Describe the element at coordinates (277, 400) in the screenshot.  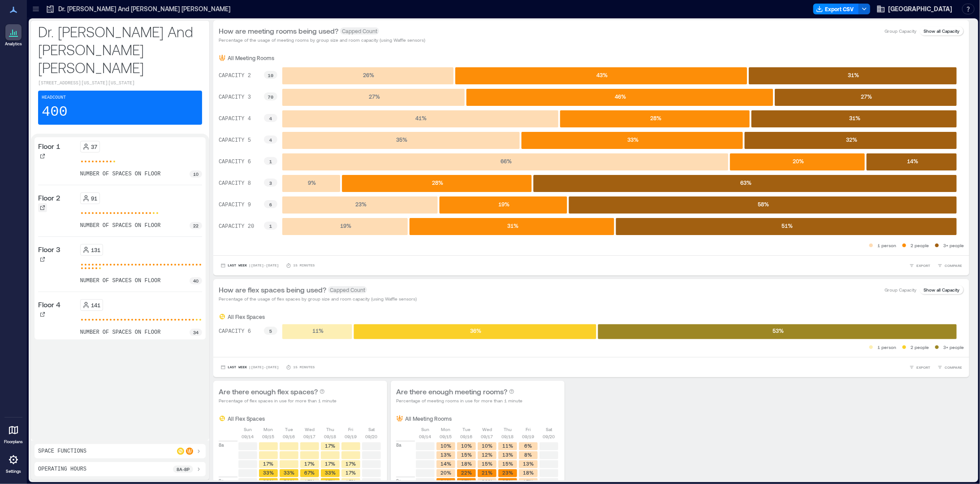
I see `p: Percentage of flex spaces in use for more than 1 minute` at that location.